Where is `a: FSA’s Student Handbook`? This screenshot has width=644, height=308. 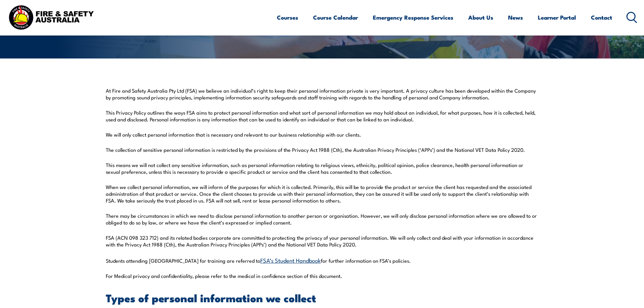
a: FSA’s Student Handbook is located at coordinates (291, 260).